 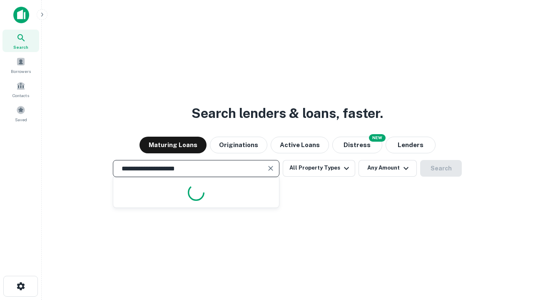 What do you see at coordinates (21, 65) in the screenshot?
I see `a: Borrowers` at bounding box center [21, 65].